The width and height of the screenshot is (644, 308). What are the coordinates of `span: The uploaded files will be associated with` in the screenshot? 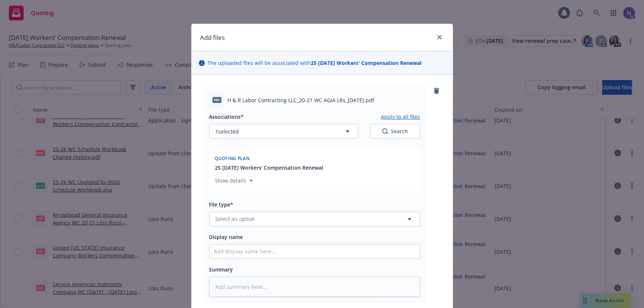 It's located at (315, 63).